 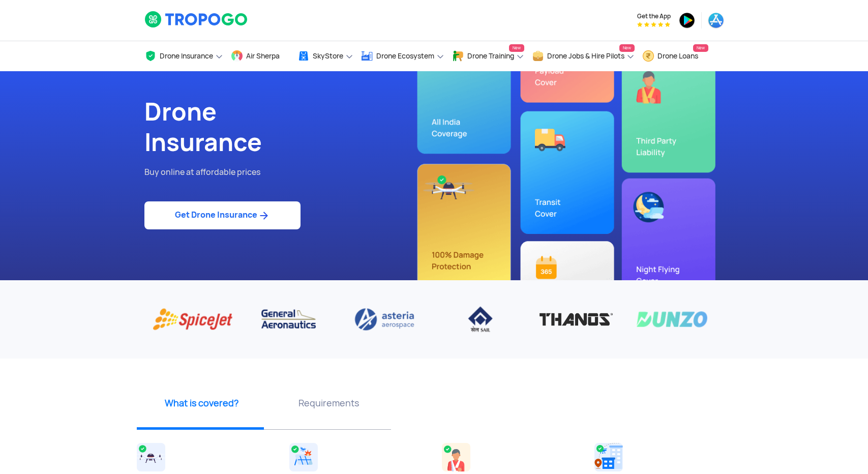 I want to click on img: ic_appstore.png, so click(x=716, y=20).